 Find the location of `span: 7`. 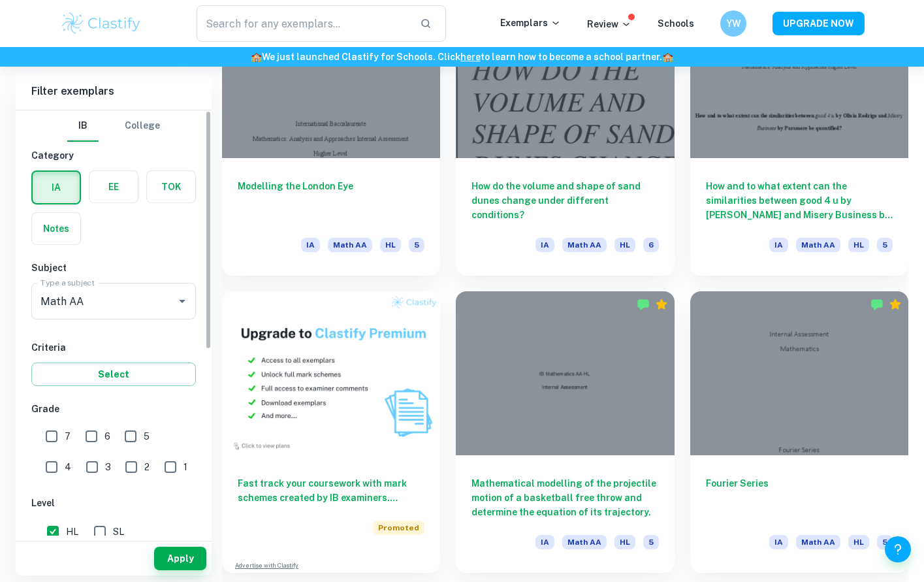

span: 7 is located at coordinates (67, 437).